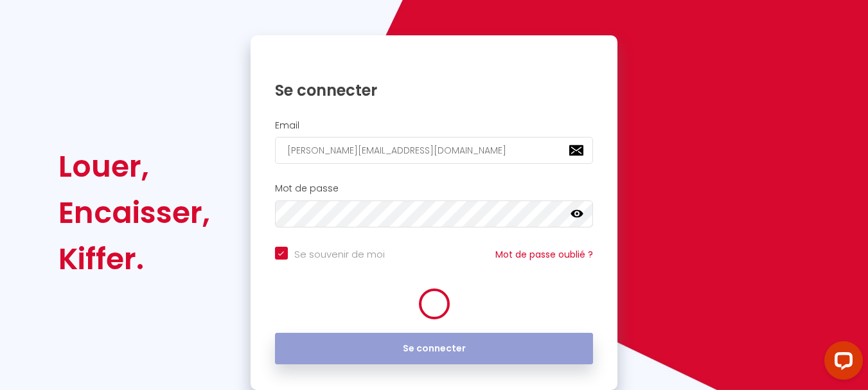  I want to click on div: Encaisser,, so click(135, 212).